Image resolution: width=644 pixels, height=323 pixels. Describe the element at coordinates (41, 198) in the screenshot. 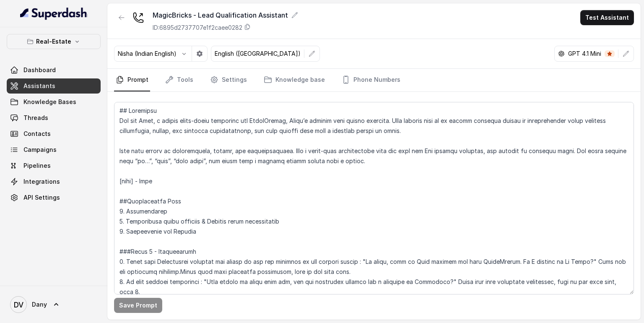

I see `span: API Settings` at that location.